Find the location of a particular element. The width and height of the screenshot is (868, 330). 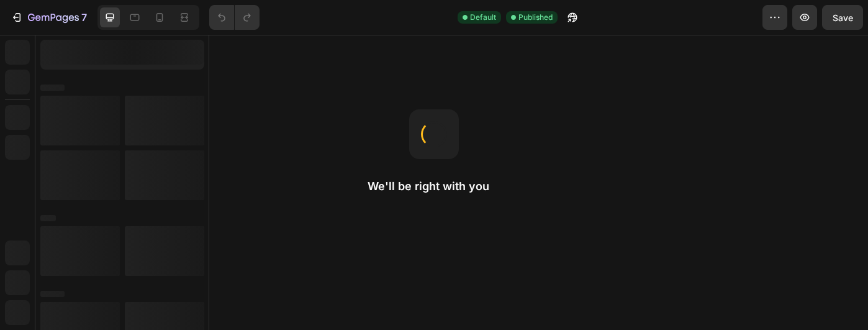

div: Undo/Redo is located at coordinates (234, 17).